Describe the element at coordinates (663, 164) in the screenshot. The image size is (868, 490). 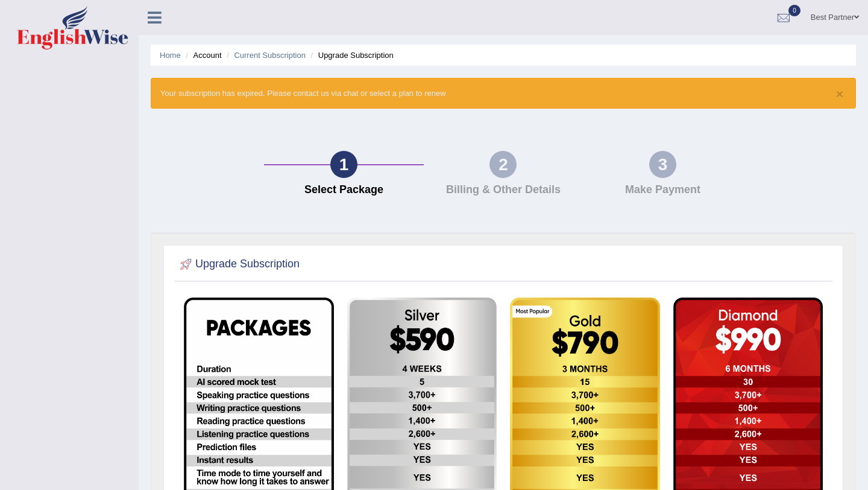
I see `div: 3` at that location.